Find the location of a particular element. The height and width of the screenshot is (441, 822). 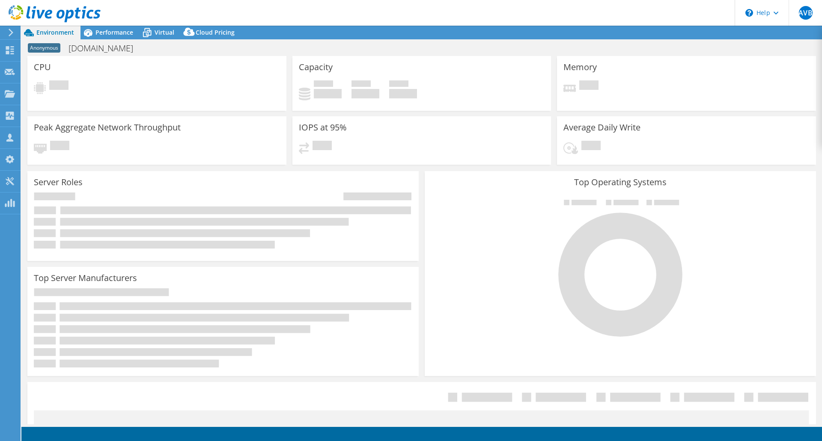

span: Performance is located at coordinates (114, 32).